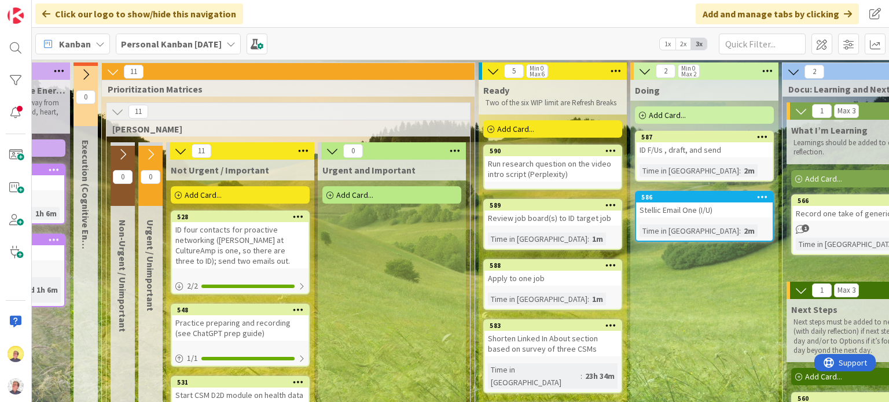  Describe the element at coordinates (553, 344) in the screenshot. I see `div: Shorten Linked In About section based on survey of three CSMs` at that location.